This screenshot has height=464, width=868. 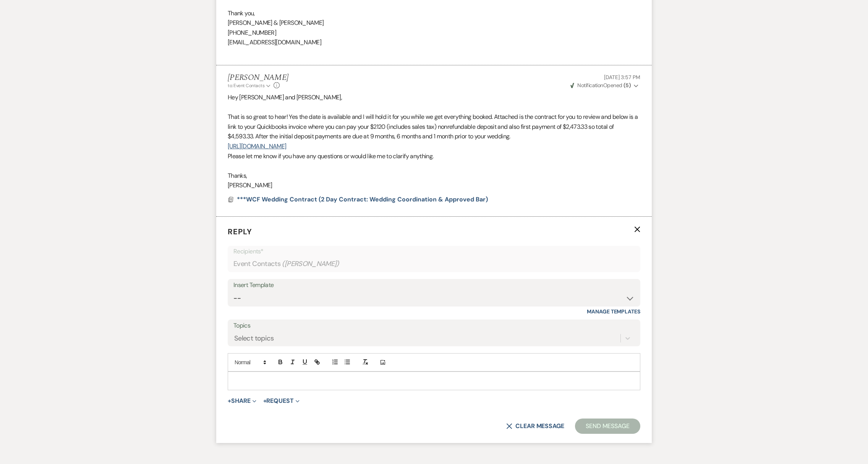 What do you see at coordinates (281, 401) in the screenshot?
I see `button: Request` at bounding box center [281, 401].